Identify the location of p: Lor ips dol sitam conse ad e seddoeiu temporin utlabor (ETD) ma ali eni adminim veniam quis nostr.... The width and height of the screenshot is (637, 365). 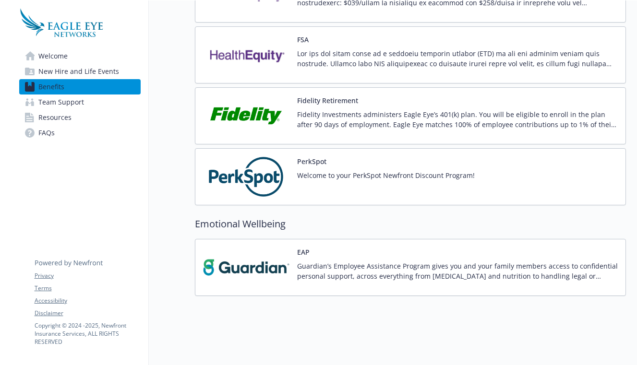
(457, 59).